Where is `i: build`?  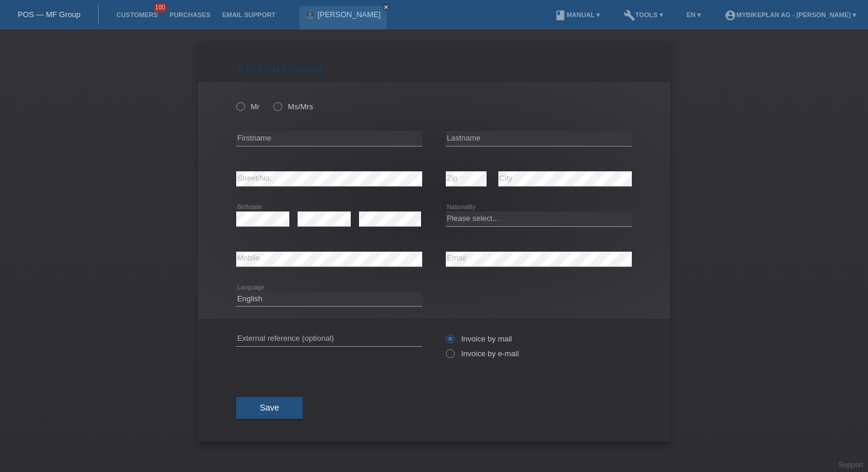 i: build is located at coordinates (630, 15).